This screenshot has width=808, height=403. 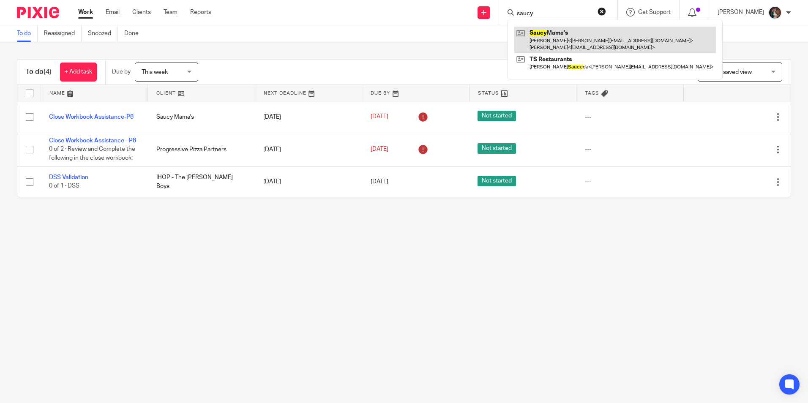 What do you see at coordinates (47, 72) in the screenshot?
I see `span: (4)` at bounding box center [47, 72].